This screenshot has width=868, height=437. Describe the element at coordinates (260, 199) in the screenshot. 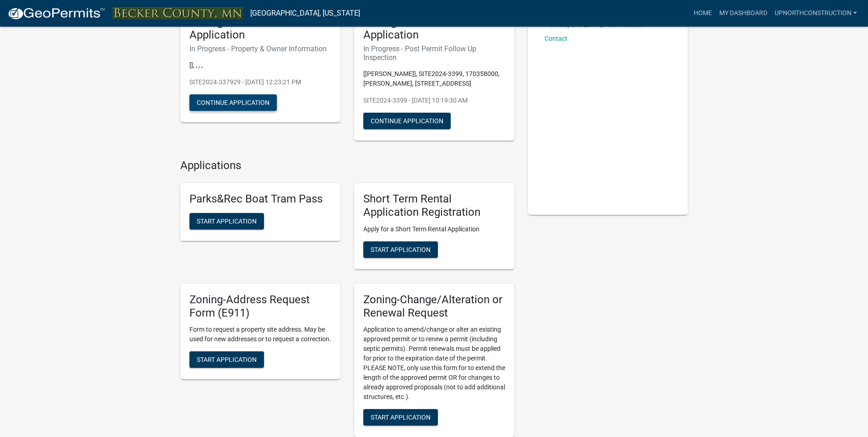

I see `h5: Parks&Rec Boat Tram Pass` at that location.